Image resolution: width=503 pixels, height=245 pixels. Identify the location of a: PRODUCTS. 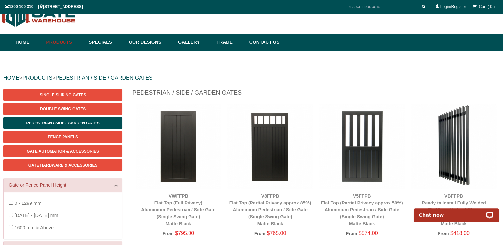
(37, 78).